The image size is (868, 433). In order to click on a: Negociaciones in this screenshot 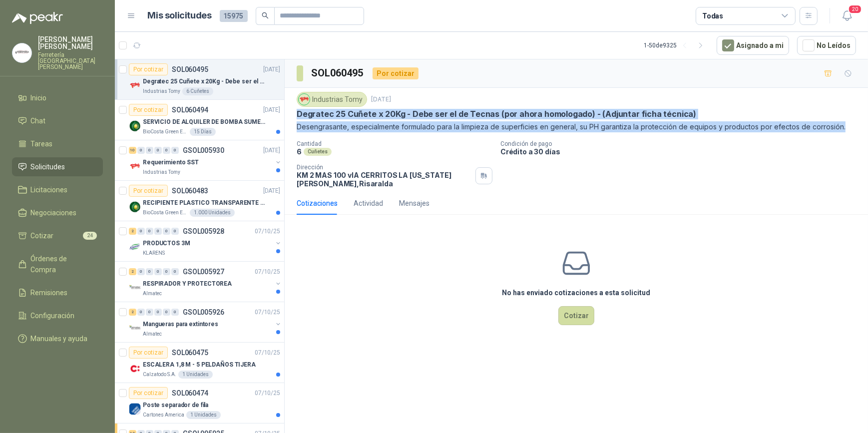, I will do `click(57, 213)`.